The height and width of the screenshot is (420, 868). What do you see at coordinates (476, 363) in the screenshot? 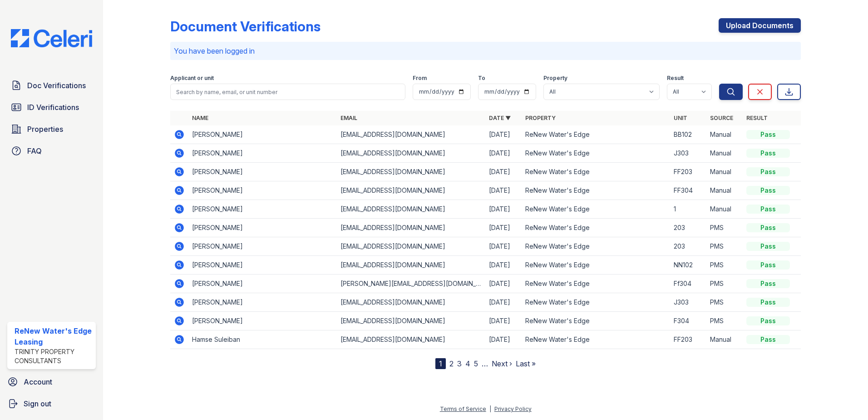
I see `a: 5` at bounding box center [476, 363].